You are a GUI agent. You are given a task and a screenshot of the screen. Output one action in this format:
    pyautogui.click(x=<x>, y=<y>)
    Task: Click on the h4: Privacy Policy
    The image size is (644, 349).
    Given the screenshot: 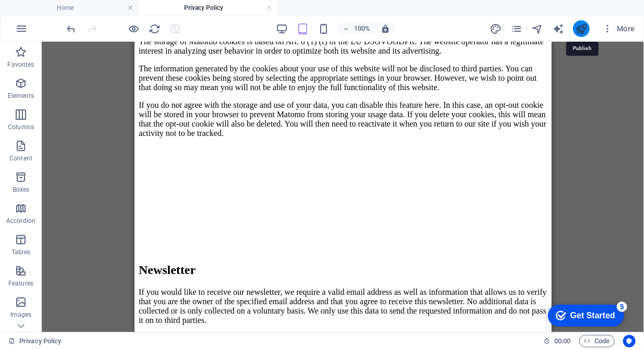 What is the action you would take?
    pyautogui.click(x=208, y=8)
    